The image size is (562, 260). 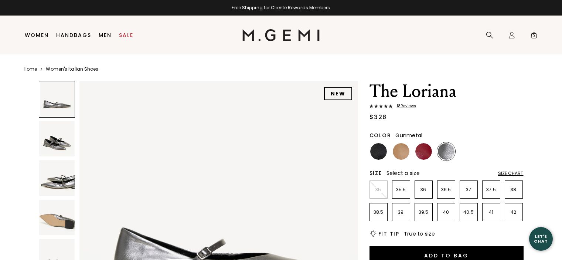 What do you see at coordinates (401, 189) in the screenshot?
I see `p: 35.5` at bounding box center [401, 189].